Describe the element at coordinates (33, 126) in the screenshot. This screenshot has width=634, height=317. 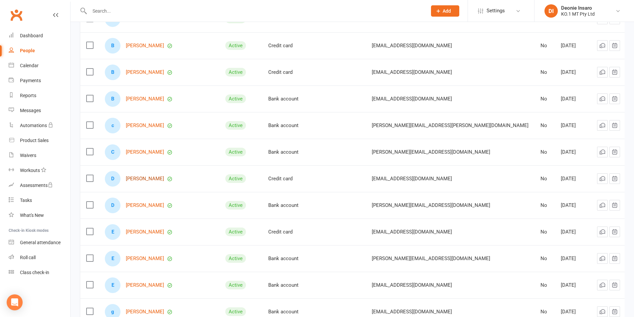
I see `div: Automations` at that location.